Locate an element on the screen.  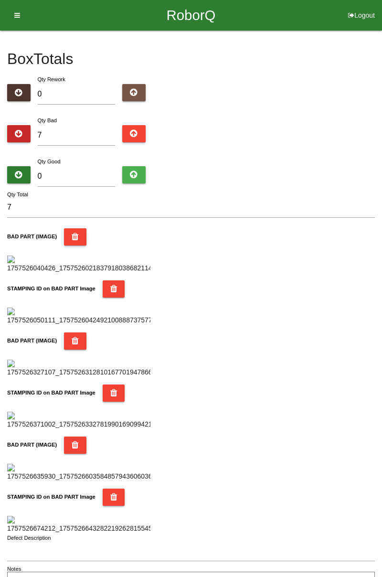
label: Qty Rework is located at coordinates (52, 79).